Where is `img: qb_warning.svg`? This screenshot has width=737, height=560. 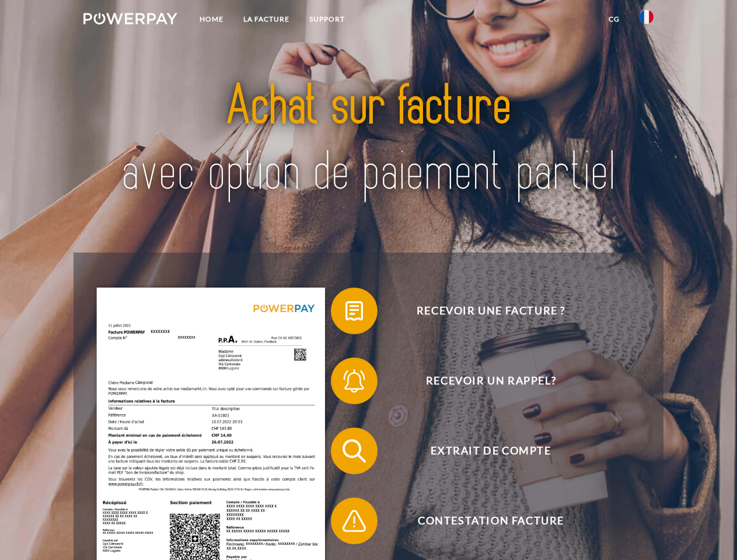
img: qb_warning.svg is located at coordinates (354, 521).